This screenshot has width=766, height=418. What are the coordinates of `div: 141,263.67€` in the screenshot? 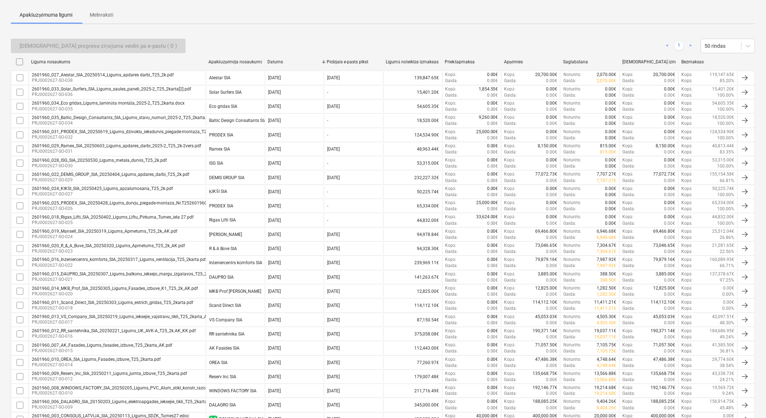 It's located at (412, 277).